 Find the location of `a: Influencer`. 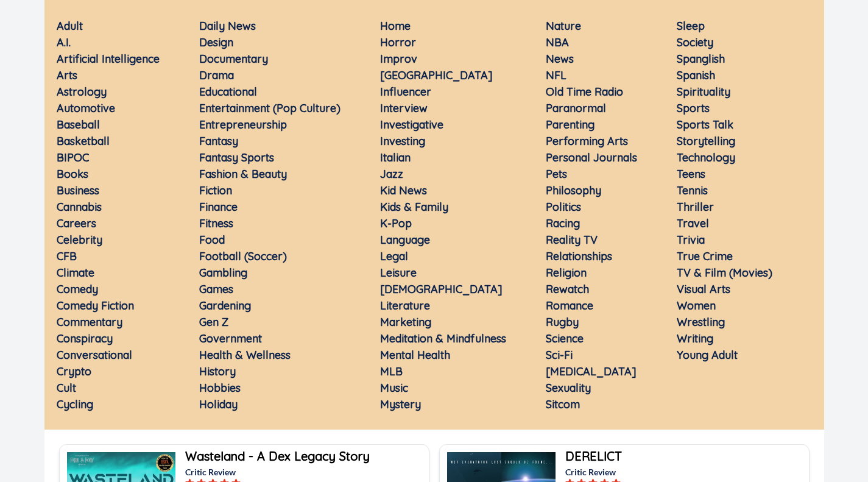

a: Influencer is located at coordinates (405, 92).